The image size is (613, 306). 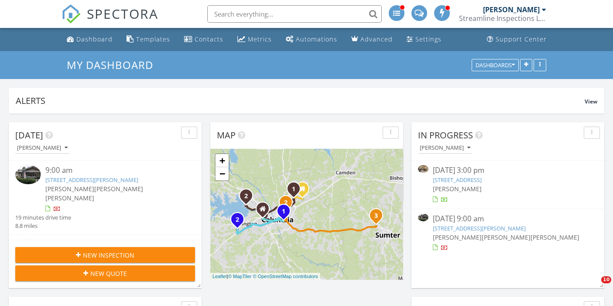 What do you see at coordinates (222, 174) in the screenshot?
I see `a: Zoom out` at bounding box center [222, 174].